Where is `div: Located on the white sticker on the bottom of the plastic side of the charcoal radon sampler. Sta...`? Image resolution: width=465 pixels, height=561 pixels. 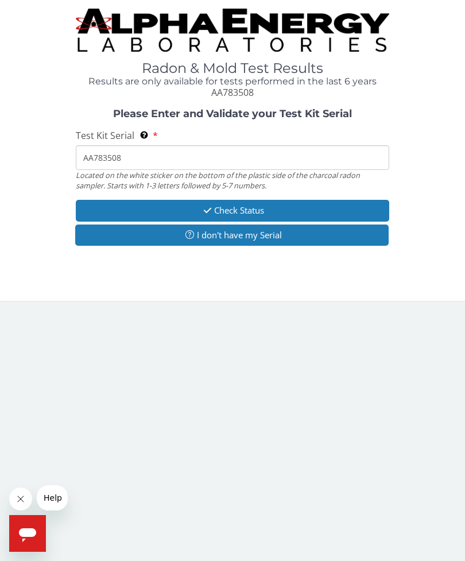
div: Located on the white sticker on the bottom of the plastic side of the charcoal radon sampler. Sta... is located at coordinates (233, 180).